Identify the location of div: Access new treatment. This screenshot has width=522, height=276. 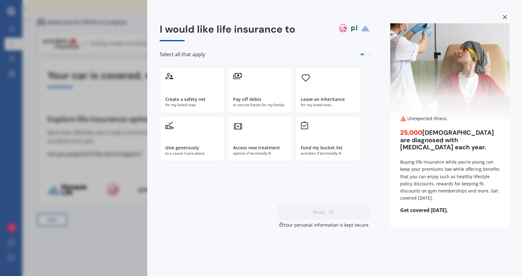
(256, 148).